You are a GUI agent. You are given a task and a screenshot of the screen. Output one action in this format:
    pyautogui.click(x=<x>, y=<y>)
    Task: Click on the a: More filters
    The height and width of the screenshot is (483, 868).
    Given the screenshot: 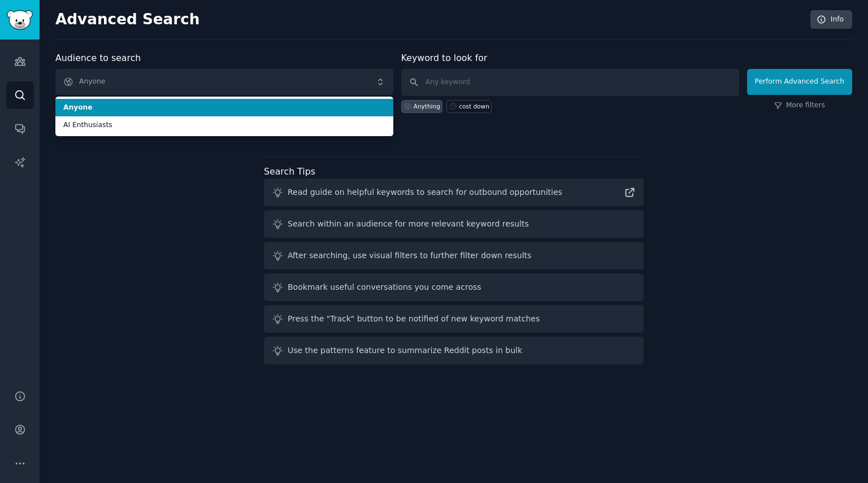 What is the action you would take?
    pyautogui.click(x=800, y=106)
    